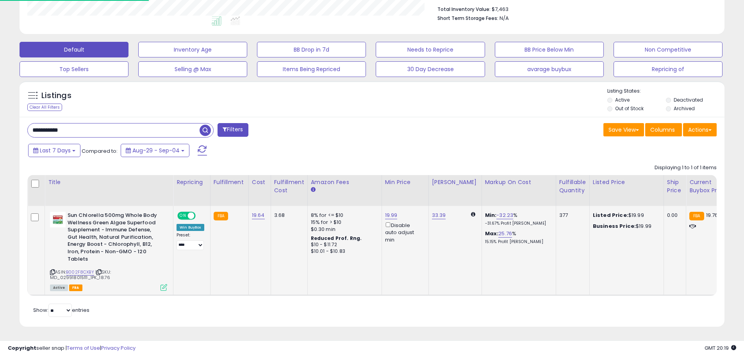  I want to click on div: $10 - $11.72, so click(343, 244).